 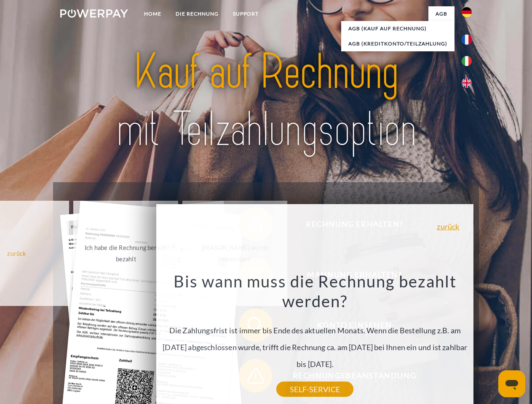 I want to click on a: SUPPORT, so click(x=246, y=14).